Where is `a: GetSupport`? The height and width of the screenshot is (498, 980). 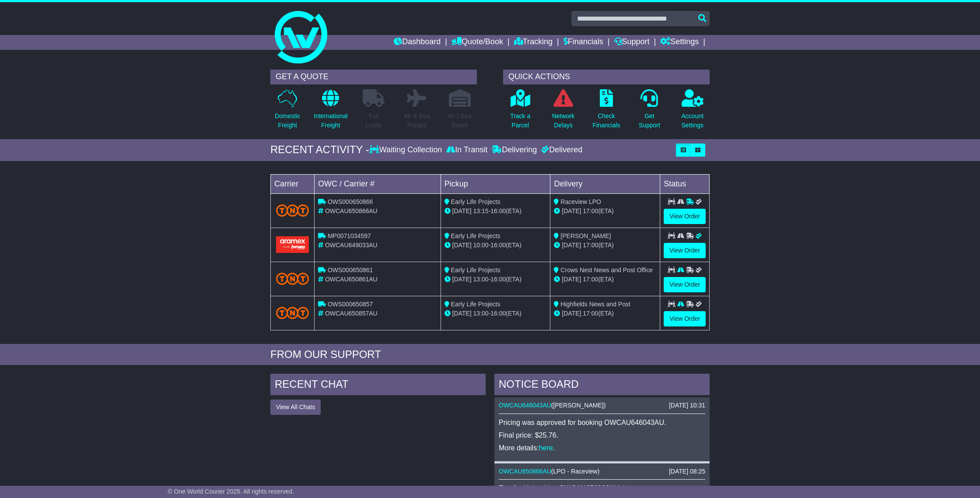 a: GetSupport is located at coordinates (649, 112).